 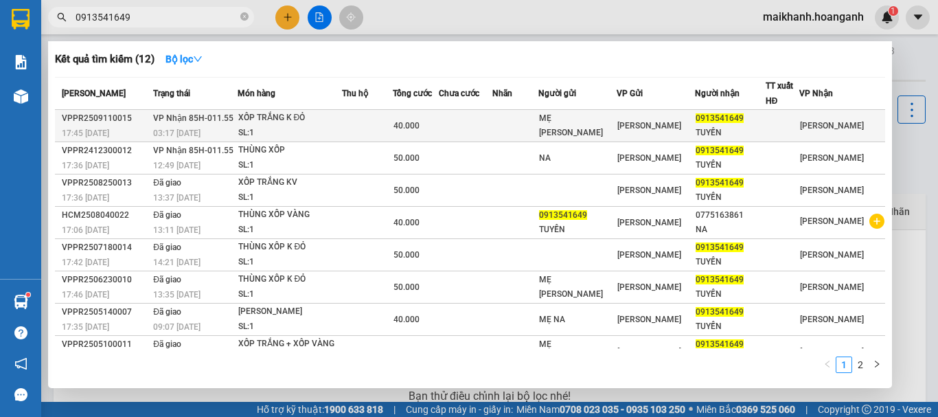 I want to click on span: TT xuất HĐ, so click(x=779, y=93).